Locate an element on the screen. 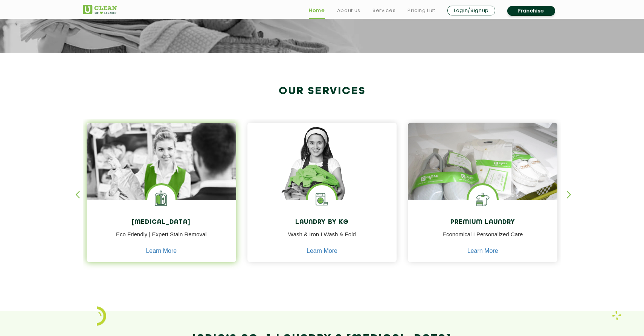  img: Laundry Services near me is located at coordinates (161, 199).